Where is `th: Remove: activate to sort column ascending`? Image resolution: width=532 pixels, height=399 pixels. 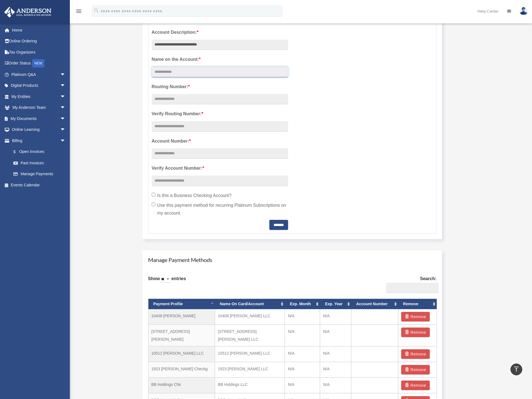
th: Remove: activate to sort column ascending is located at coordinates (417, 304).